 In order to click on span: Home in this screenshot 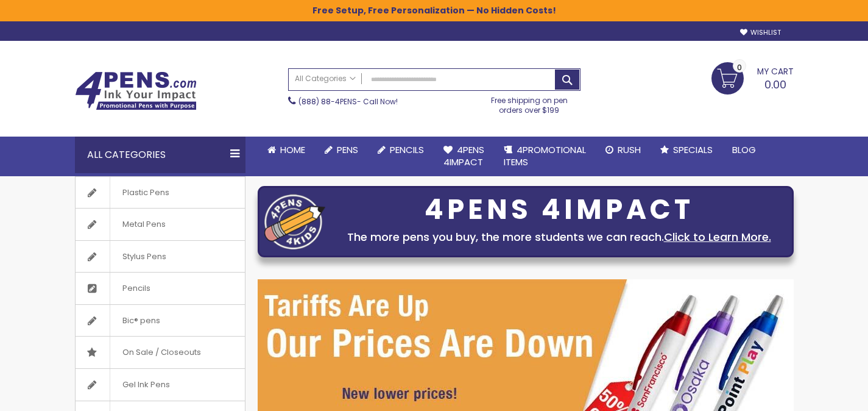, I will do `click(293, 149)`.